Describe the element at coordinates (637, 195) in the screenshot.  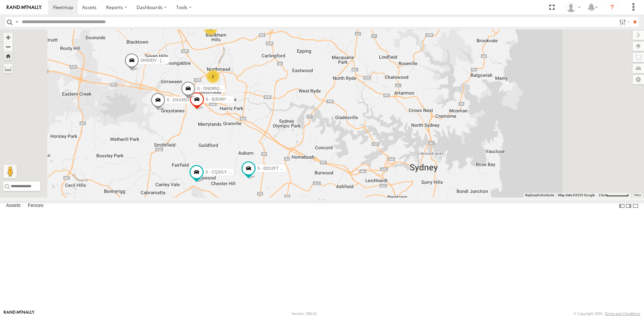
I see `a: Terms (opens in new tab)` at that location.